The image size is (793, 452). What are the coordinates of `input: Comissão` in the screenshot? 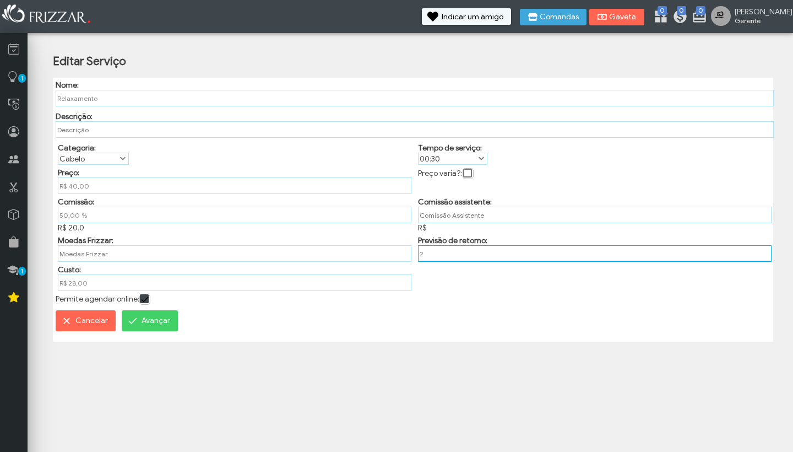 It's located at (235, 215).